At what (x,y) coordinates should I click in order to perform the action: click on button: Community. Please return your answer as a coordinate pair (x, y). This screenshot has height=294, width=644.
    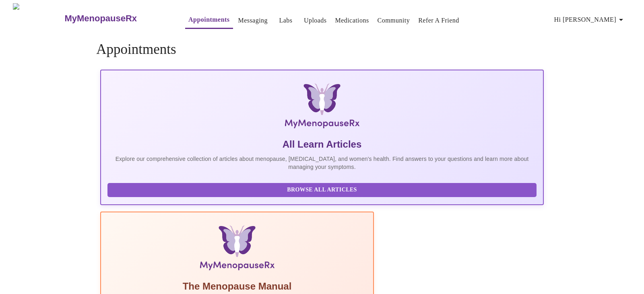
    Looking at the image, I should click on (394, 21).